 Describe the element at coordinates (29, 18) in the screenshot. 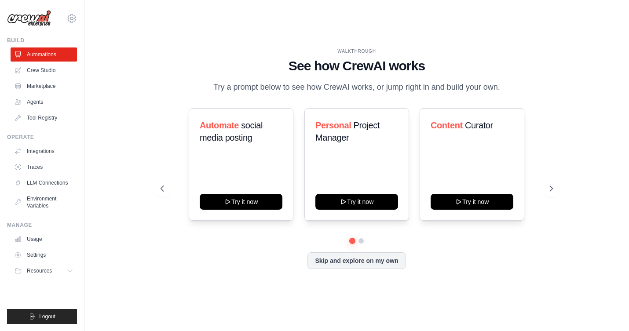

I see `img: Logo` at that location.